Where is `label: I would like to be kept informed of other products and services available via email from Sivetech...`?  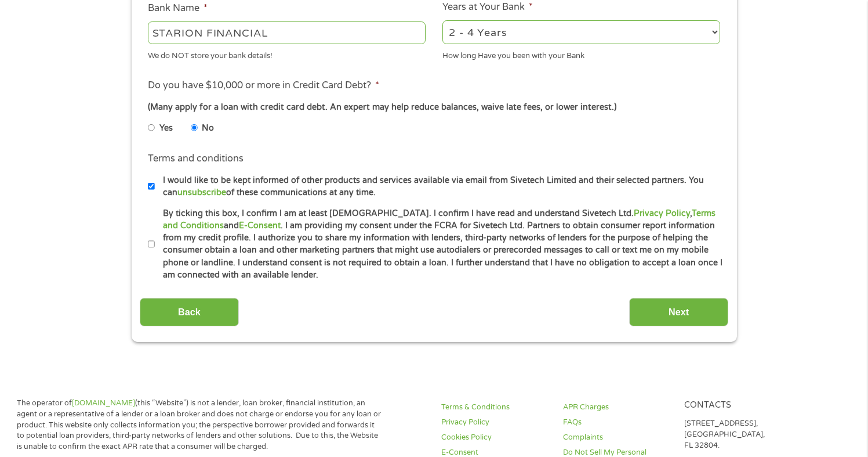
label: I would like to be kept informed of other products and services available via email from Sivetech... is located at coordinates (439, 186).